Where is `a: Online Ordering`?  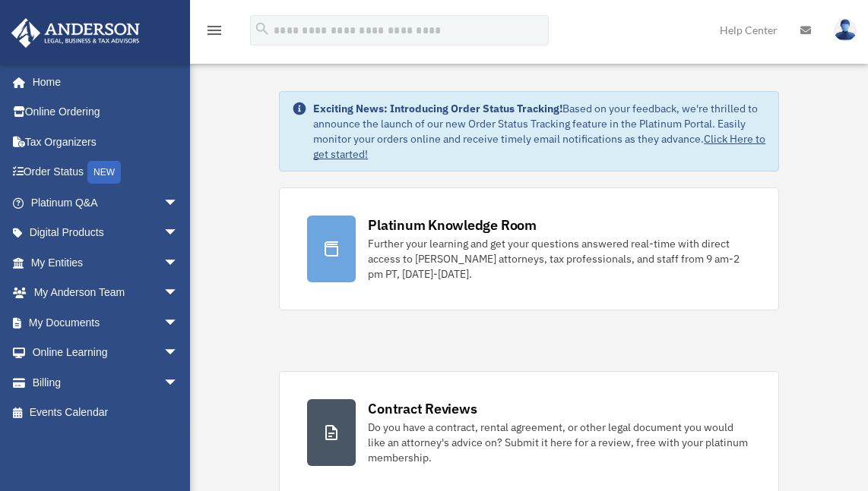 a: Online Ordering is located at coordinates (106, 112).